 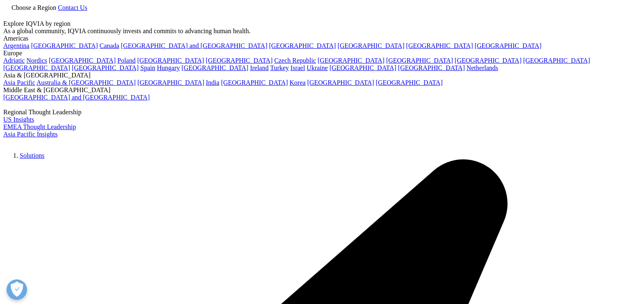 I want to click on a: Canada, so click(x=109, y=46).